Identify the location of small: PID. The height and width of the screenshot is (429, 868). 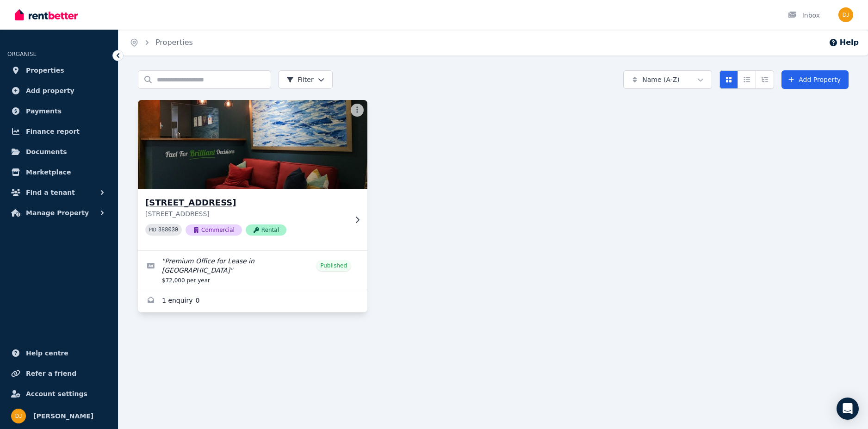
(153, 229).